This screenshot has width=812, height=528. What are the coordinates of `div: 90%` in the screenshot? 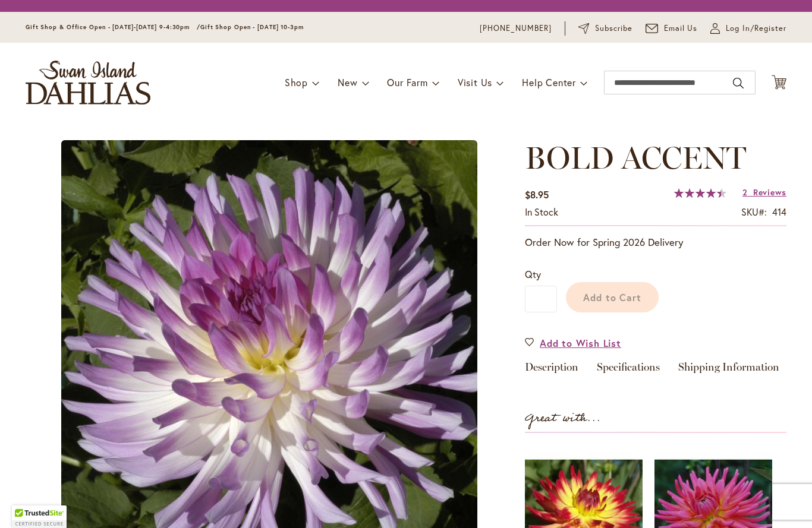 It's located at (701, 193).